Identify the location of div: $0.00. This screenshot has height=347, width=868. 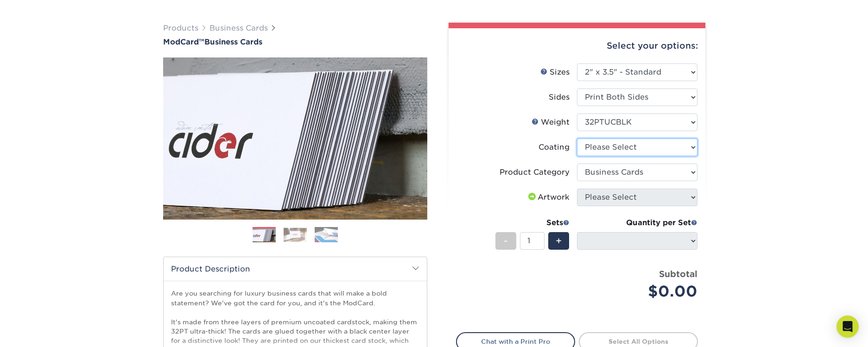
(640, 291).